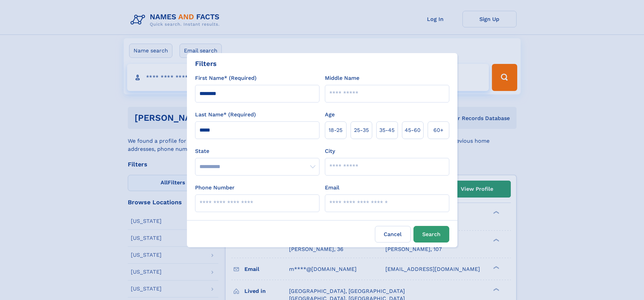 The image size is (644, 300). What do you see at coordinates (226, 78) in the screenshot?
I see `label: First Name* (Required)` at bounding box center [226, 78].